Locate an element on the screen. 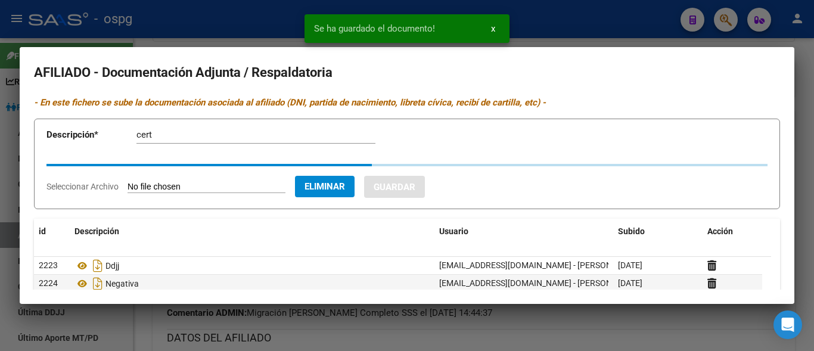  span: Negativa is located at coordinates (122, 284).